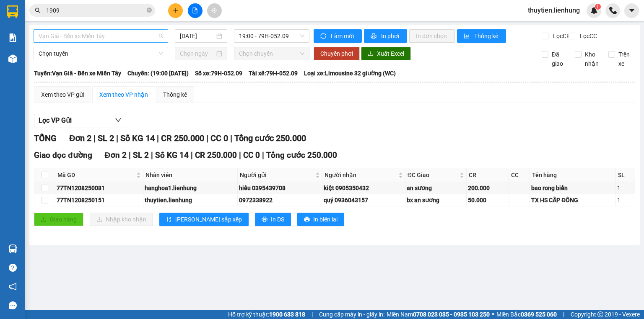 This screenshot has height=319, width=644. Describe the element at coordinates (337, 53) in the screenshot. I see `button: Chuyển phơi` at that location.